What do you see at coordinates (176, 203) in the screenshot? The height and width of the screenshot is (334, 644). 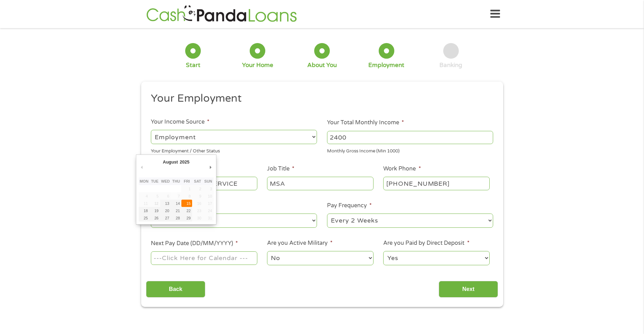 I see `button: 14` at bounding box center [176, 203].